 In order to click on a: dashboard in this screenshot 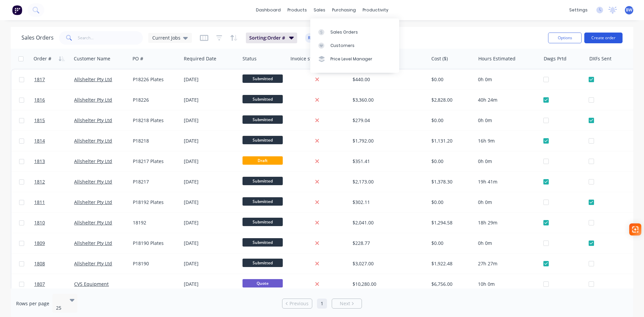, I will do `click(268, 10)`.